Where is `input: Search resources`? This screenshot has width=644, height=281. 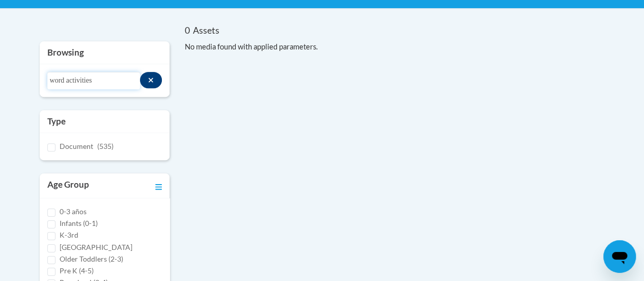 input: Search resources is located at coordinates (93, 80).